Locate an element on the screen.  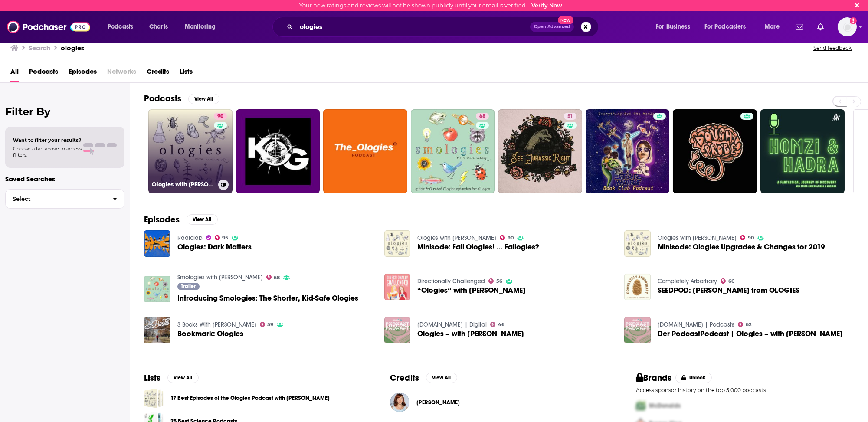
a: 51 is located at coordinates (540, 151).